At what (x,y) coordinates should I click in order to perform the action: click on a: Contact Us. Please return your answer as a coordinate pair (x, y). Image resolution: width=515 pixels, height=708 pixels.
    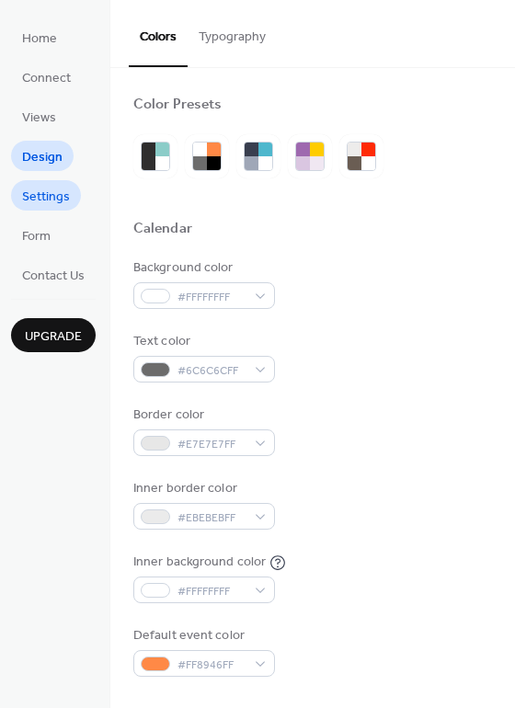
    Looking at the image, I should click on (53, 274).